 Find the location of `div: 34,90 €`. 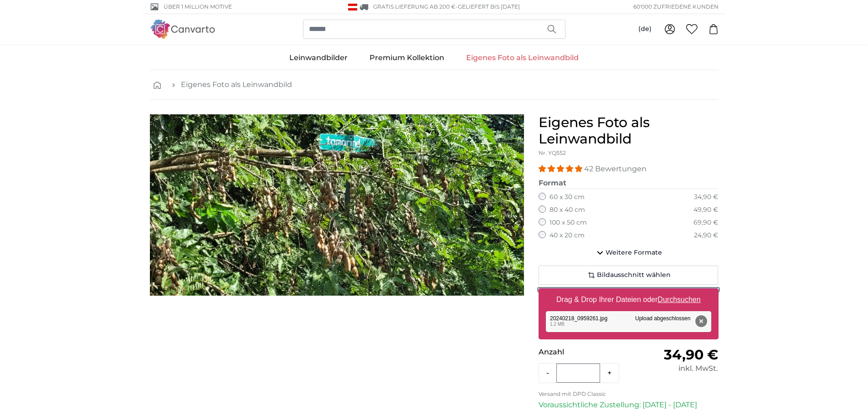

div: 34,90 € is located at coordinates (706, 198).